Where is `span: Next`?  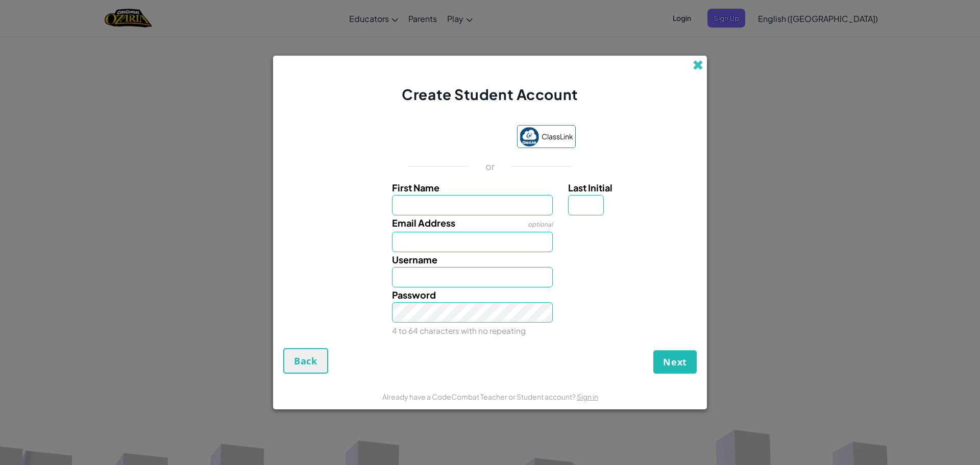 span: Next is located at coordinates (675, 362).